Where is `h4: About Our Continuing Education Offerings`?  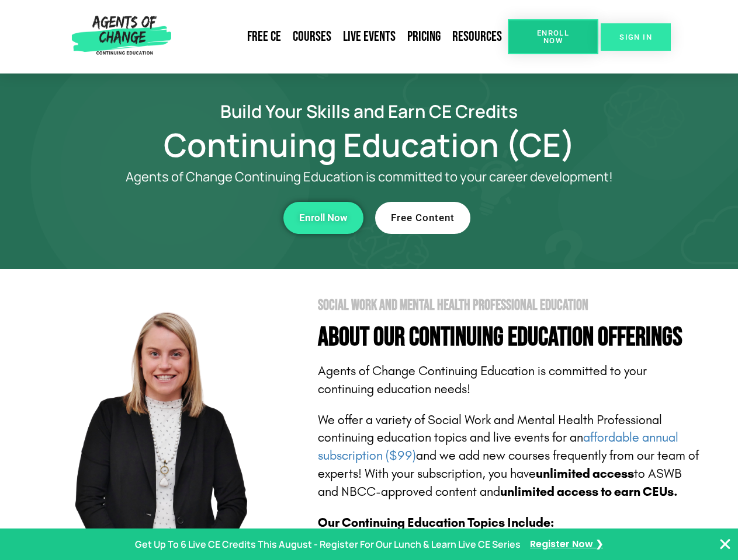 h4: About Our Continuing Education Offerings is located at coordinates (510, 337).